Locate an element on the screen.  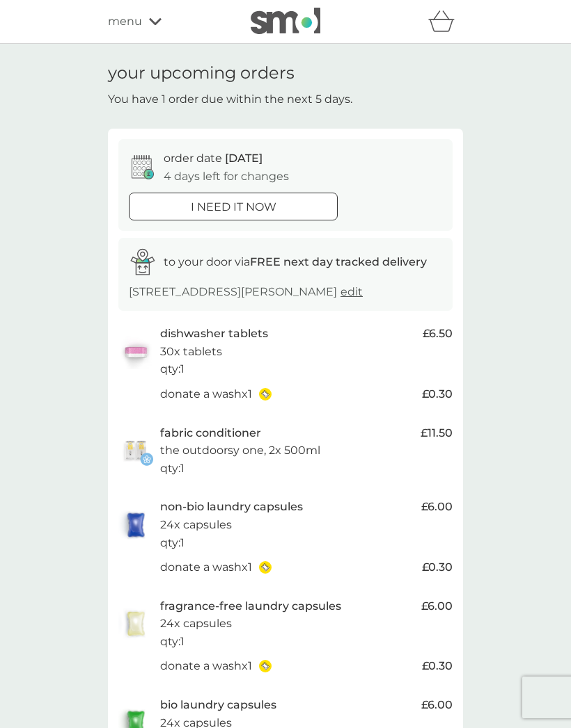
span: menu is located at coordinates (125, 22).